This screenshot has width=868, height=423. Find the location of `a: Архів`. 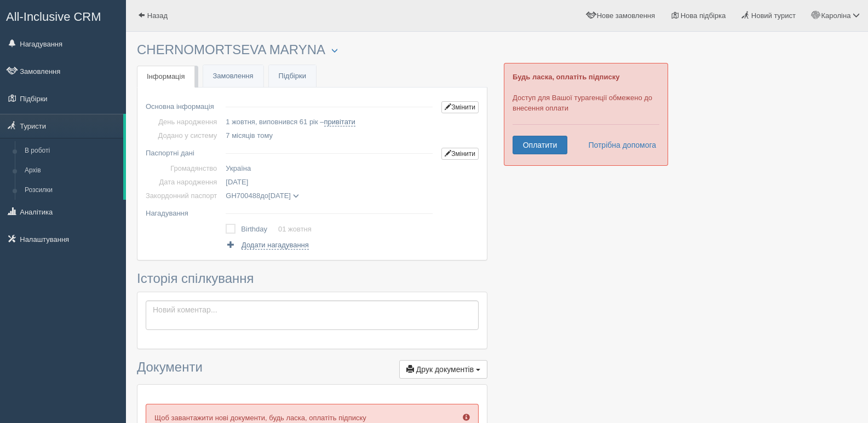

a: Архів is located at coordinates (71, 171).